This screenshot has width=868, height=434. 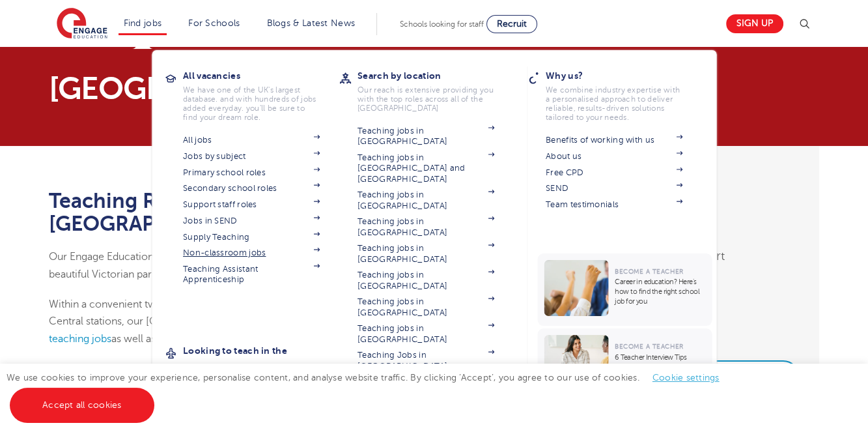 What do you see at coordinates (82, 24) in the screenshot?
I see `img: Engage Education` at bounding box center [82, 24].